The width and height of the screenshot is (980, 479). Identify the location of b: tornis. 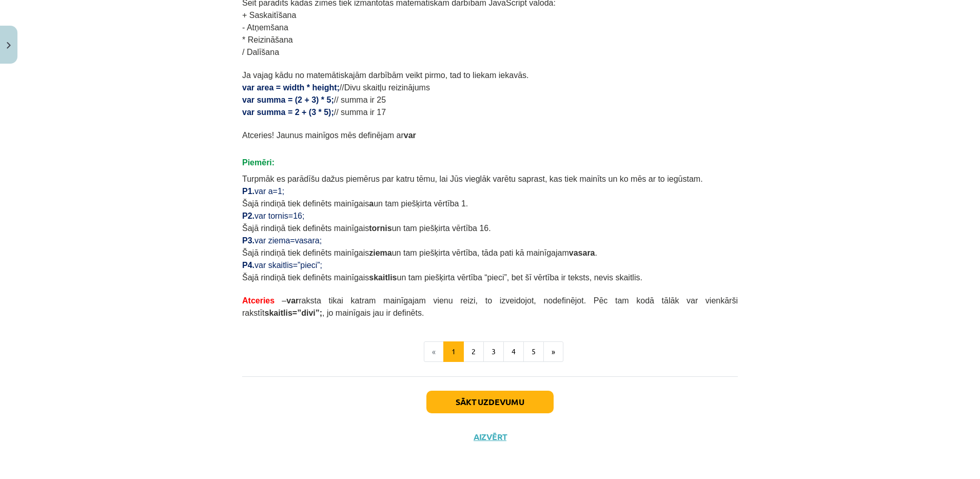
(380, 228).